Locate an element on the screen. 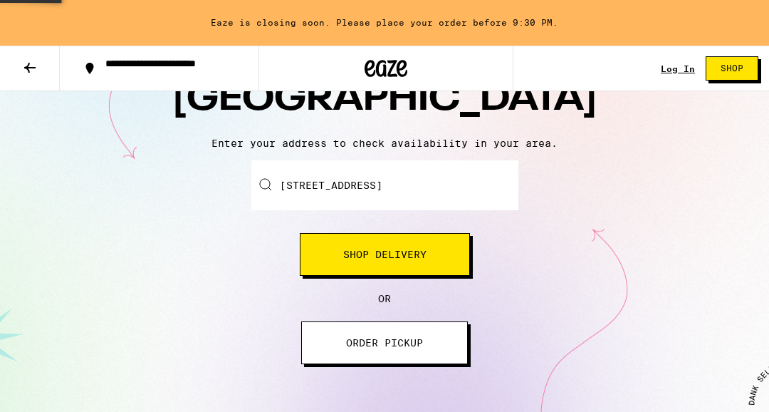 This screenshot has width=769, height=412. button: ORDER PICKUP is located at coordinates (385, 342).